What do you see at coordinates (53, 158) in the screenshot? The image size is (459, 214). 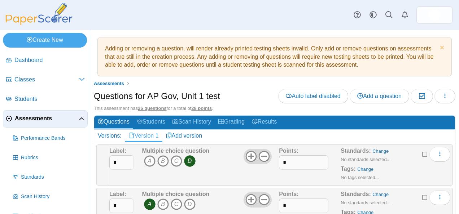 I see `span: Rubrics` at bounding box center [53, 158].